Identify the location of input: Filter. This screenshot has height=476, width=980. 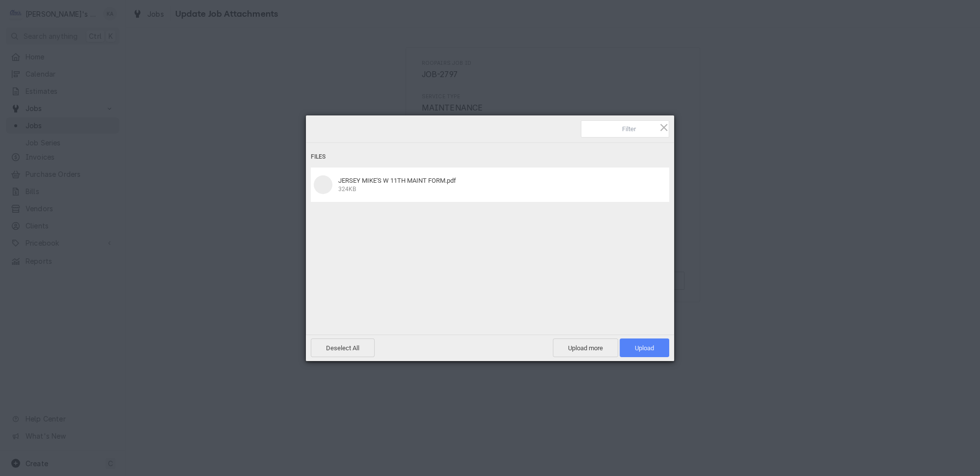
(625, 129).